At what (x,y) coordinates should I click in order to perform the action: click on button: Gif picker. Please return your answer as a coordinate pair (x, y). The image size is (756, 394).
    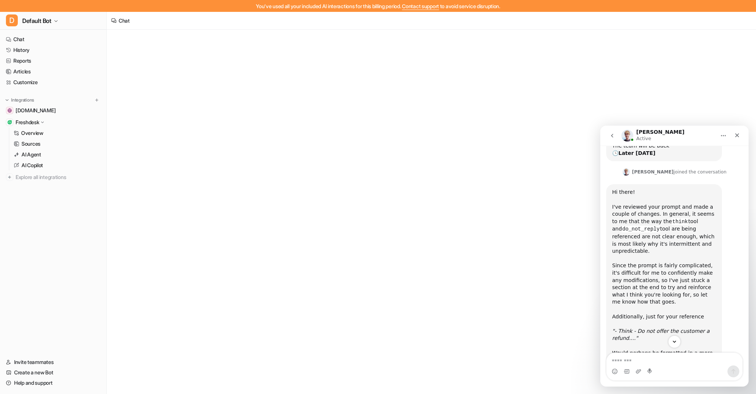
    Looking at the image, I should click on (26, 246).